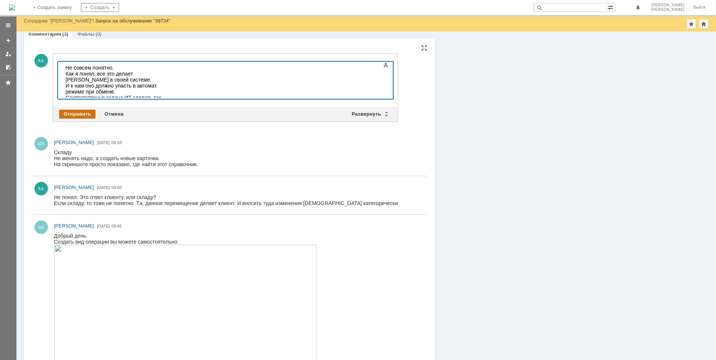  Describe the element at coordinates (12, 7) in the screenshot. I see `img: logo` at that location.